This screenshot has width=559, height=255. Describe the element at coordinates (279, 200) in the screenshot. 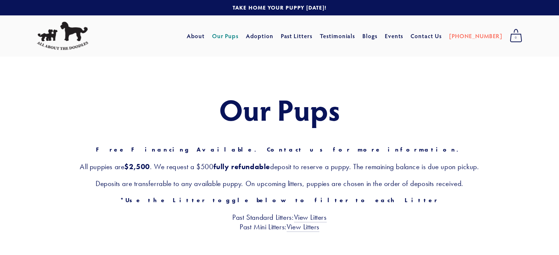

I see `strong: *Use the Litter toggle below to filter to each Litter` at that location.